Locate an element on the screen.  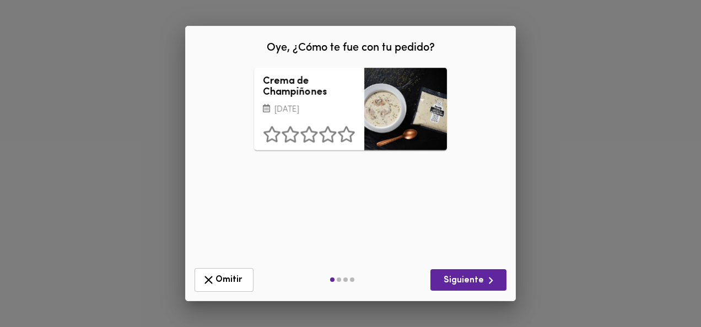
span: Omitir is located at coordinates (224, 280).